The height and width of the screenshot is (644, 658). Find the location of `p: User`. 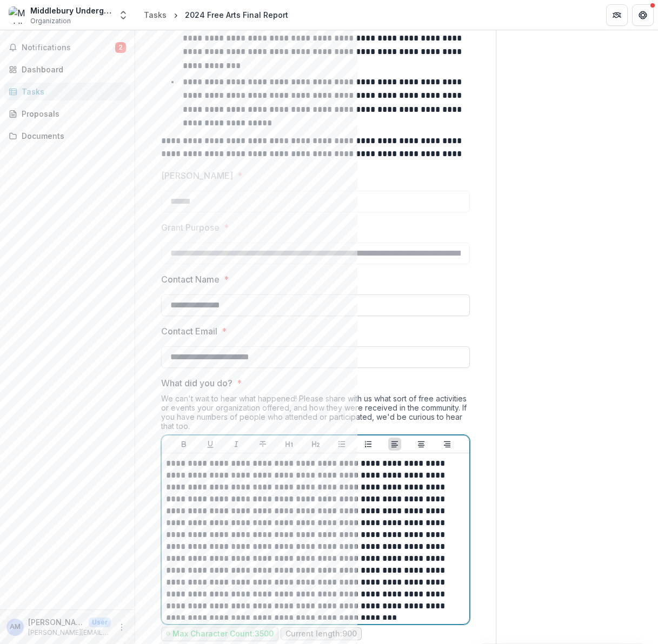

p: User is located at coordinates (99, 622).